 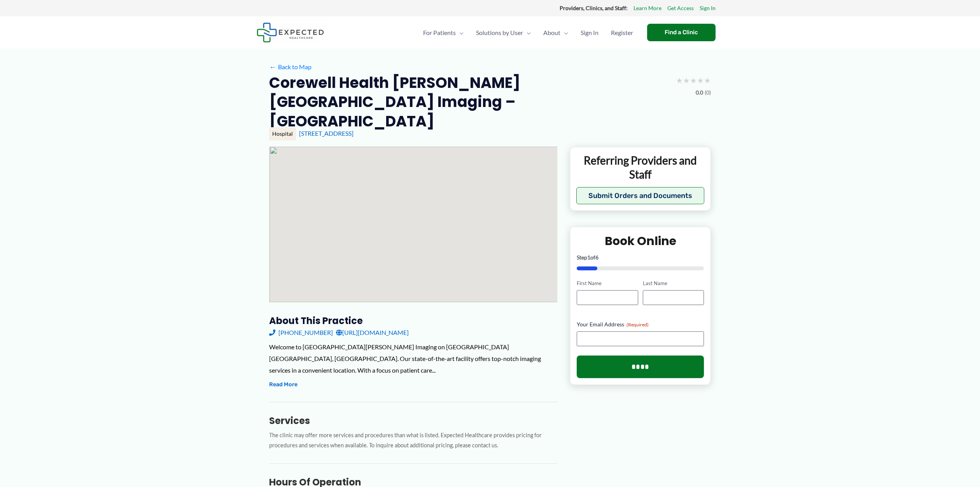 I want to click on span: (0), so click(x=708, y=92).